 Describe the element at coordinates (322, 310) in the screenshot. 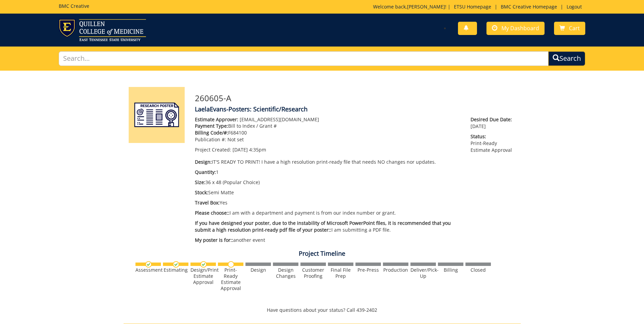

I see `p: Have questions about your status? Call 439-2402` at that location.